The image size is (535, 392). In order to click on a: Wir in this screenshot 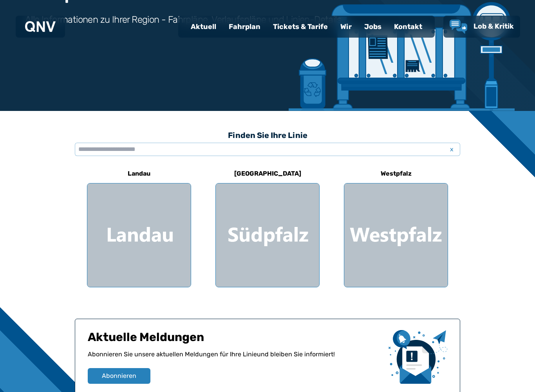, I will do `click(346, 27)`.